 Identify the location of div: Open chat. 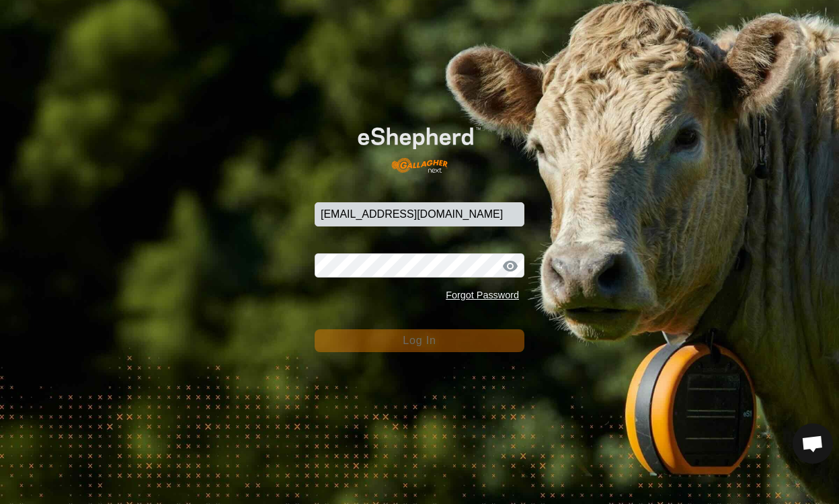
(813, 443).